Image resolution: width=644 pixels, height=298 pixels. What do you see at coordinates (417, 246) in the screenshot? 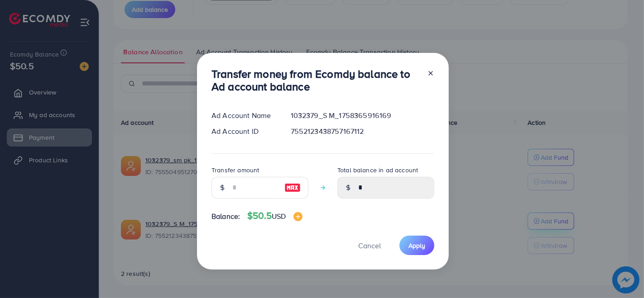
I see `span: Apply` at bounding box center [417, 246].